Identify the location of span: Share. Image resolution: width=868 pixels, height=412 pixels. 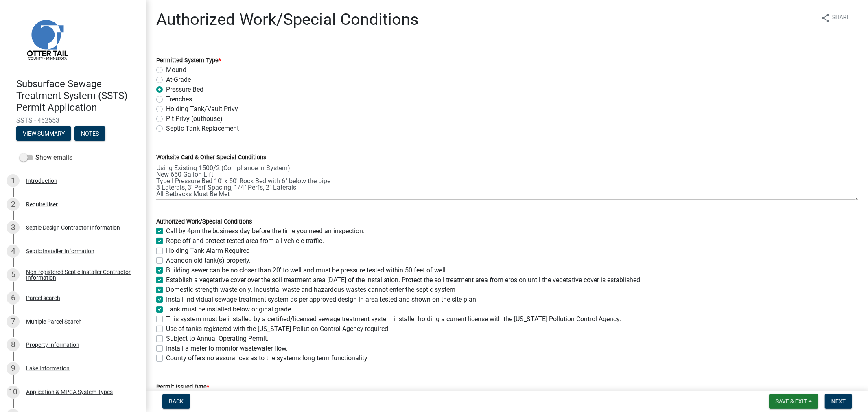
(841, 18).